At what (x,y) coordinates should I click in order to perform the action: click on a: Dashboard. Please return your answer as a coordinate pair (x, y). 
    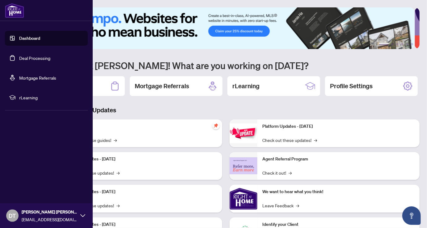
    Looking at the image, I should click on (30, 38).